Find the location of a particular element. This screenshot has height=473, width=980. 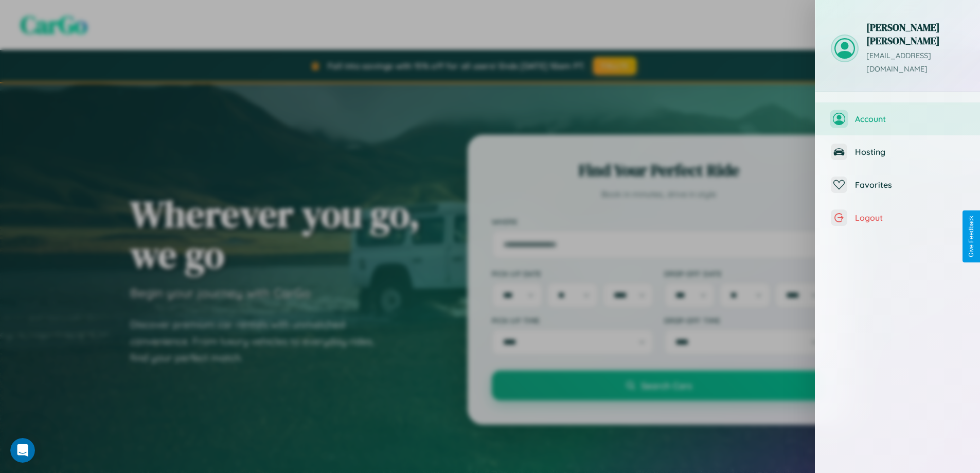

button: Account is located at coordinates (897, 119).